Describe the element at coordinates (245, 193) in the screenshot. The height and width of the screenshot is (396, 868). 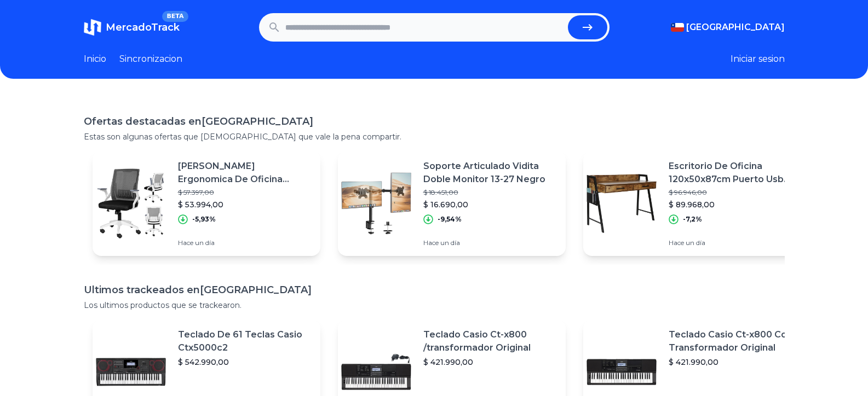
I see `p: $ 57.397,00` at that location.